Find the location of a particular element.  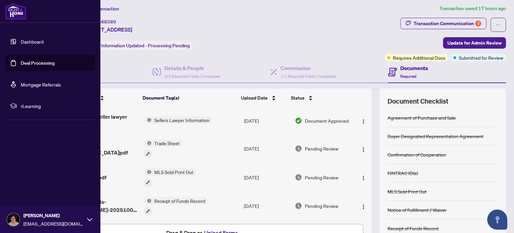

div: Confirmation of Cooperation is located at coordinates (417, 154).